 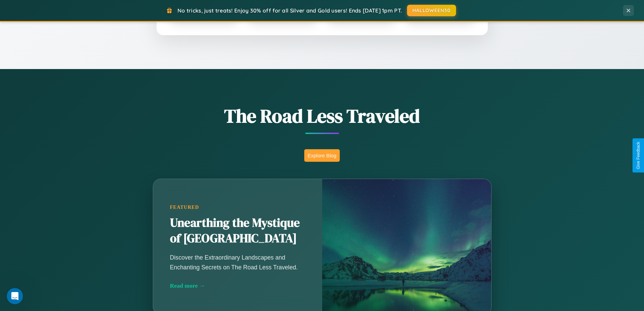 What do you see at coordinates (322, 116) in the screenshot?
I see `h1: The Road Less Traveled` at bounding box center [322, 116].